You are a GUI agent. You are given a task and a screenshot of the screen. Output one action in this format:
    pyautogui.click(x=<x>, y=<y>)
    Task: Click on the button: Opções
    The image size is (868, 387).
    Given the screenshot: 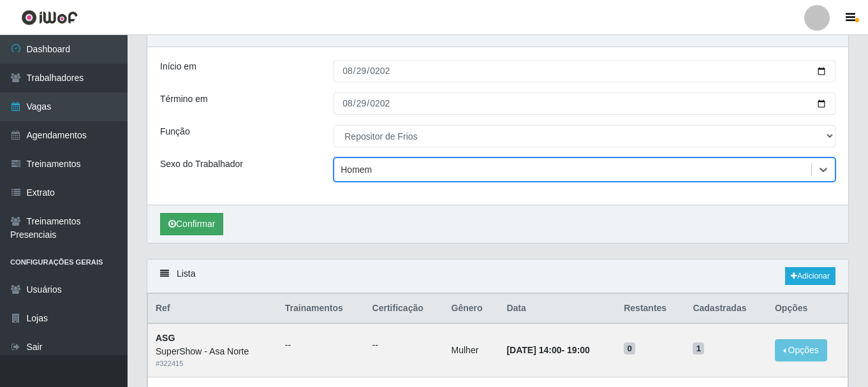 What is the action you would take?
    pyautogui.click(x=801, y=350)
    